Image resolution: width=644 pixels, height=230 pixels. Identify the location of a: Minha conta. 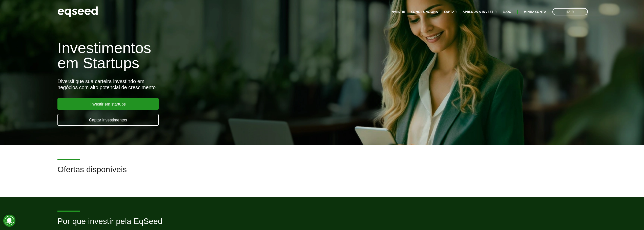
(535, 12).